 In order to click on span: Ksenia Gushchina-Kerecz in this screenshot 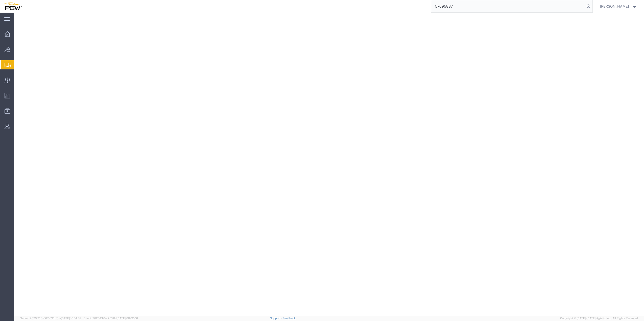, I will do `click(614, 6)`.